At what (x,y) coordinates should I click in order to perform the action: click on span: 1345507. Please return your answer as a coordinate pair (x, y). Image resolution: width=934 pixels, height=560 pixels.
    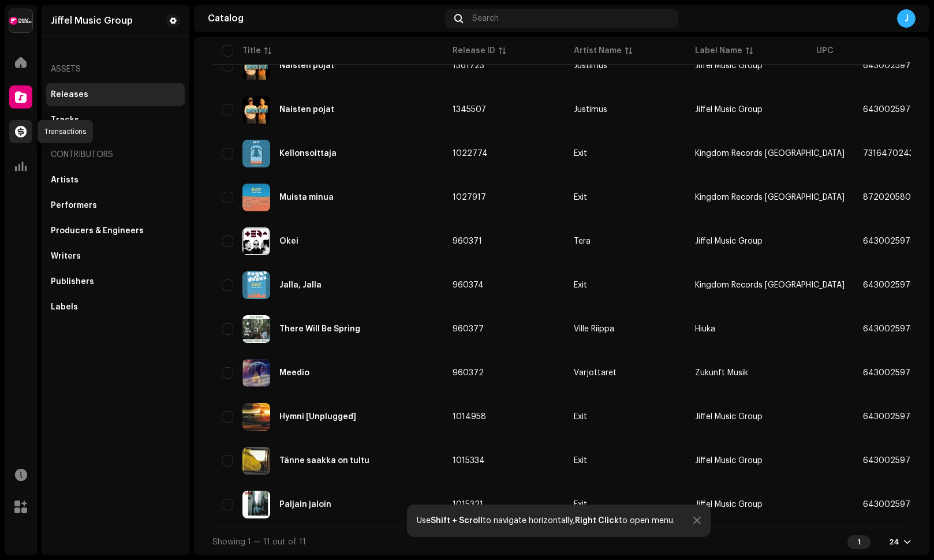
    Looking at the image, I should click on (469, 110).